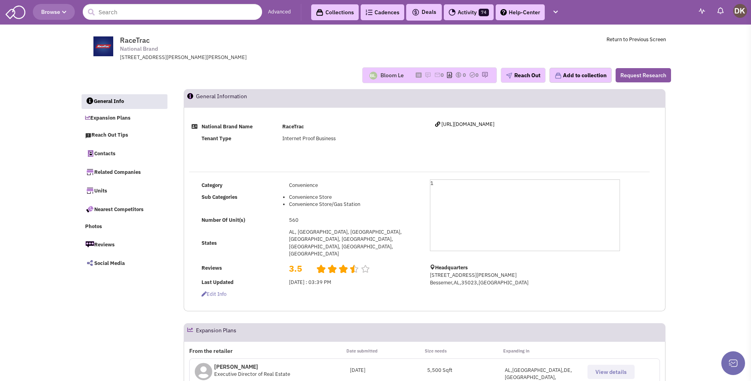  I want to click on b: Last Updated, so click(217, 282).